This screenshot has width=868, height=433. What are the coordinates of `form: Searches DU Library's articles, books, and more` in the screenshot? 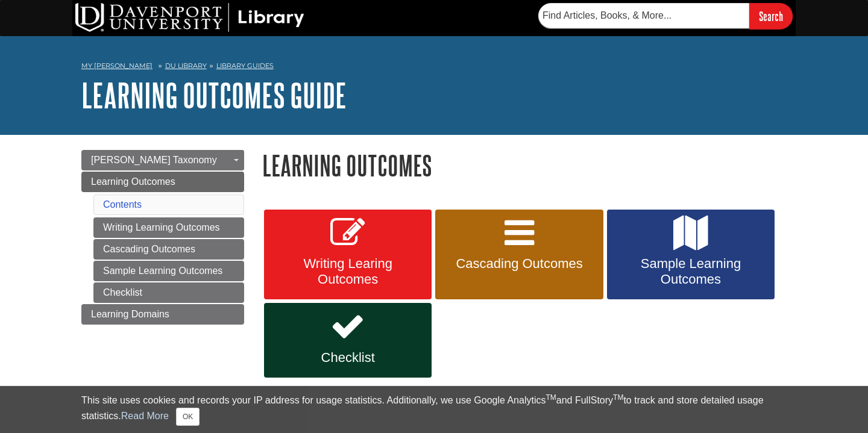 It's located at (665, 16).